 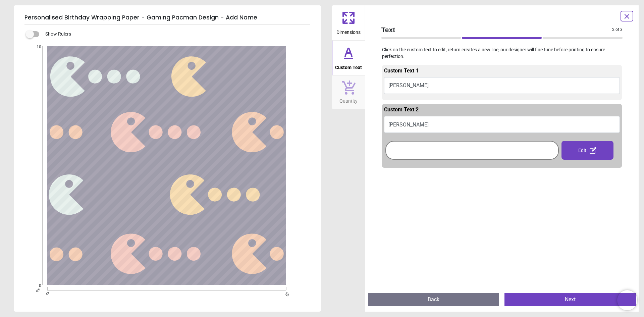 I want to click on button: Back, so click(x=434, y=300).